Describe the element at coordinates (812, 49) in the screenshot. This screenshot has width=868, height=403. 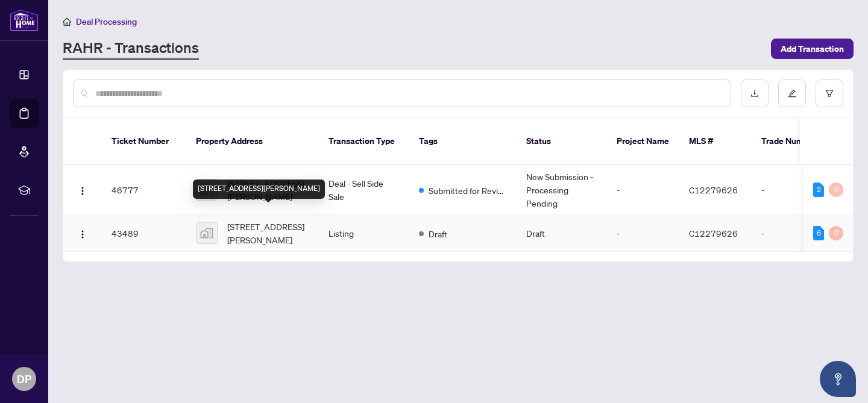
I see `span: Add Transaction` at that location.